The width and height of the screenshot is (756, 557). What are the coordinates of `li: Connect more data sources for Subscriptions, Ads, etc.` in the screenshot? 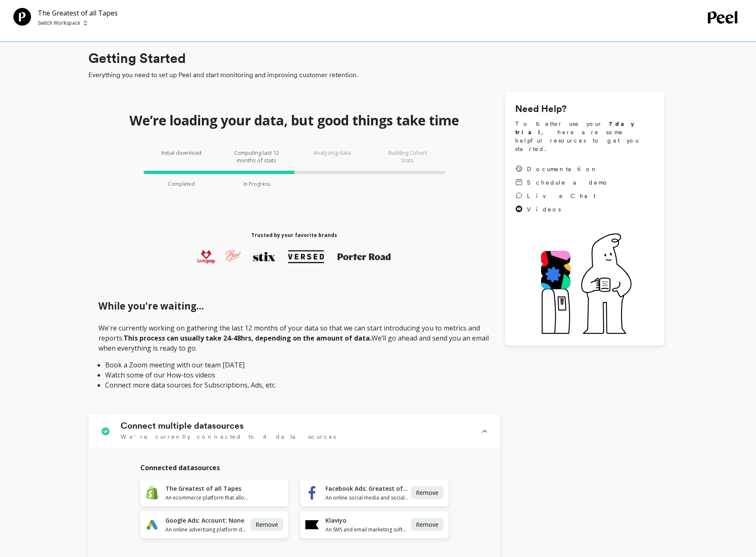 It's located at (294, 385).